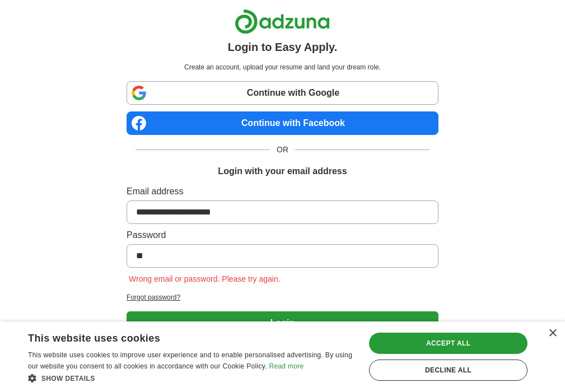 The width and height of the screenshot is (565, 392). I want to click on p: Create an account, upload your resume and land your dream role., so click(282, 67).